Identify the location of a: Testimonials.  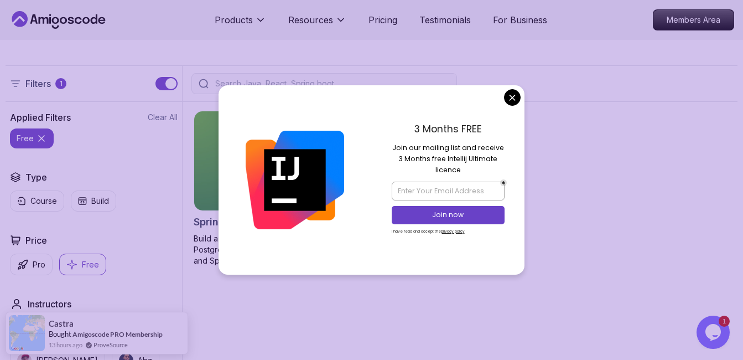
(445, 20).